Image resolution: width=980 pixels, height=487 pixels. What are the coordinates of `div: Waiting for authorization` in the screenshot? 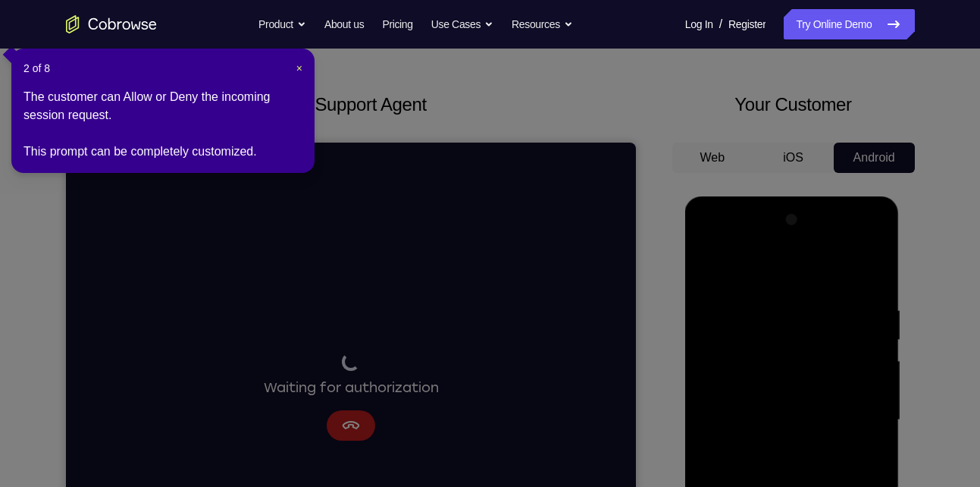 It's located at (285, 232).